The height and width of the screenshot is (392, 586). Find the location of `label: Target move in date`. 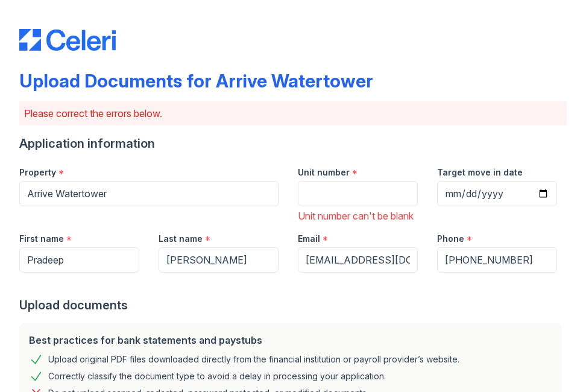

label: Target move in date is located at coordinates (480, 172).